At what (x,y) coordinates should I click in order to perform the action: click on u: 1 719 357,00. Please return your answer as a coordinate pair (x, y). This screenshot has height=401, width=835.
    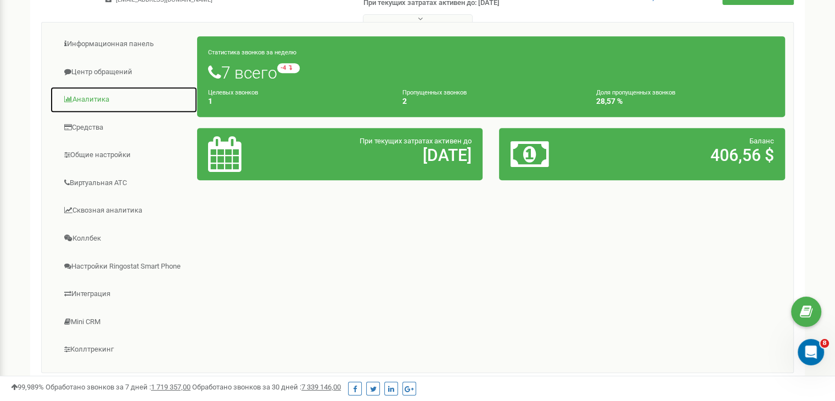
    Looking at the image, I should click on (171, 386).